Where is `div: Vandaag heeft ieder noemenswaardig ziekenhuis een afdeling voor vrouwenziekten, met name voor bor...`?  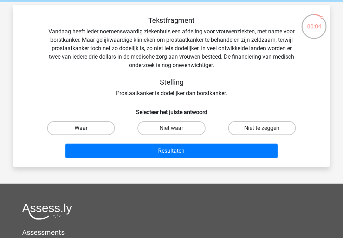 div: Vandaag heeft ieder noemenswaardig ziekenhuis een afdeling voor vrouwenziekten, met name voor bor... is located at coordinates (171, 57).